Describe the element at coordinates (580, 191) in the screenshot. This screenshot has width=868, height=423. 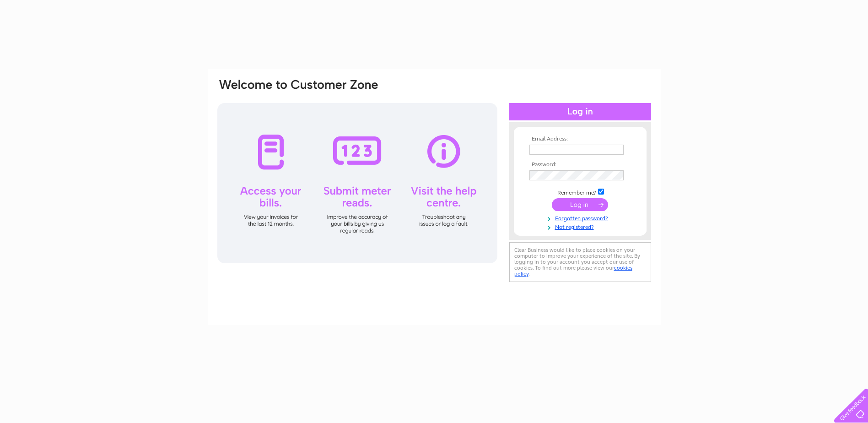
I see `td: Remember me?` at that location.